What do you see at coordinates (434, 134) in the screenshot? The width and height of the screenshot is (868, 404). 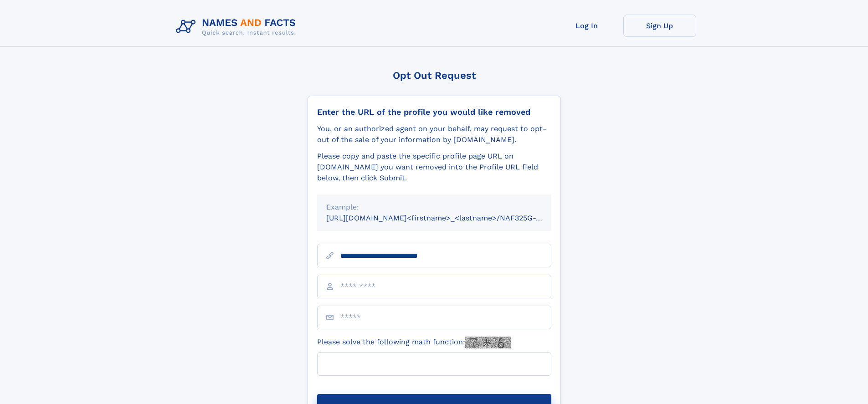 I see `div: You, or an authorized agent on your behalf, may request to opt-out of the sale of your informatio...` at bounding box center [434, 134].